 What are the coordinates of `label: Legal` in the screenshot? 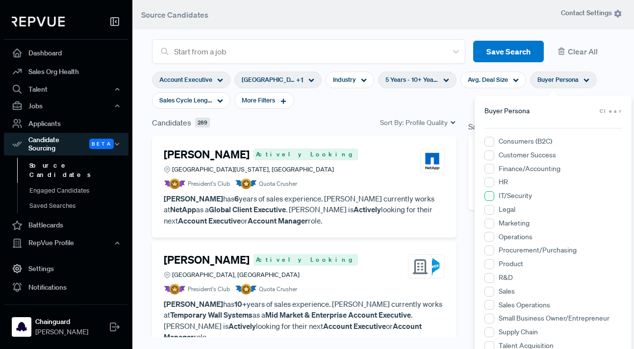 It's located at (507, 209).